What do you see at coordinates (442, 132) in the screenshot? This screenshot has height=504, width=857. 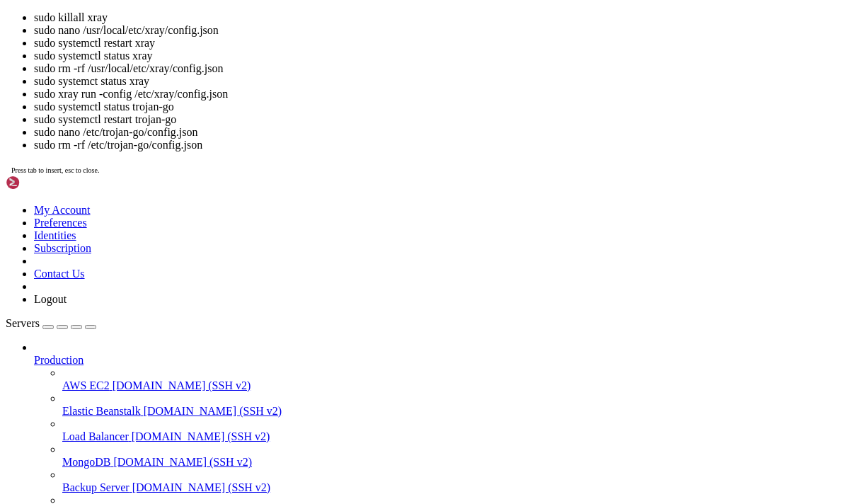 I see `li: sudo nano /etc/trojan-go/config.json` at bounding box center [442, 132].